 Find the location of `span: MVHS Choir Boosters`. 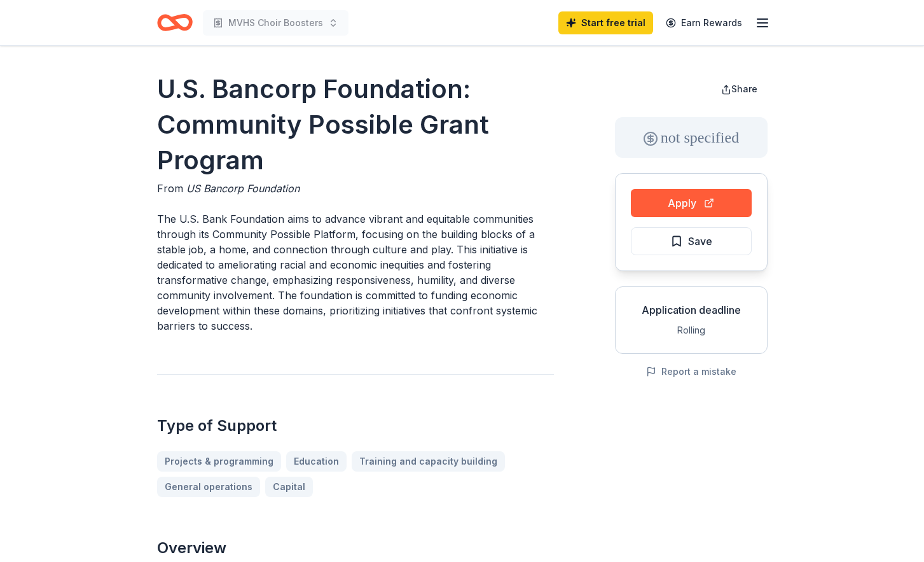

span: MVHS Choir Boosters is located at coordinates (275, 23).